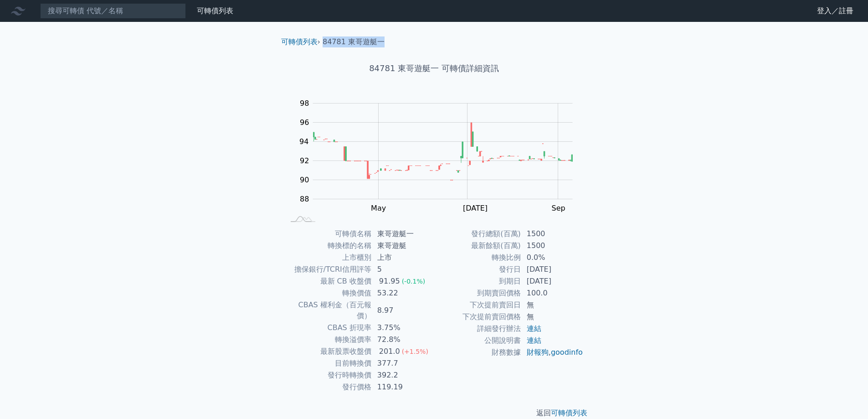 The width and height of the screenshot is (868, 419). I want to click on td: 可轉債名稱, so click(328, 234).